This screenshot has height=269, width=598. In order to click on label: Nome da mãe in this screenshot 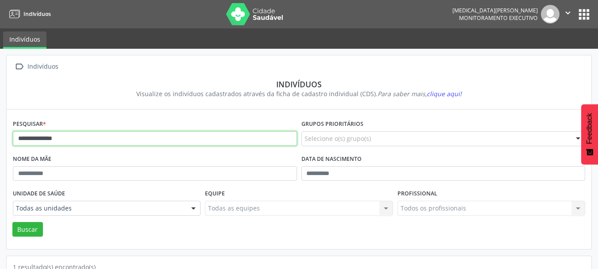, I will do `click(32, 159)`.